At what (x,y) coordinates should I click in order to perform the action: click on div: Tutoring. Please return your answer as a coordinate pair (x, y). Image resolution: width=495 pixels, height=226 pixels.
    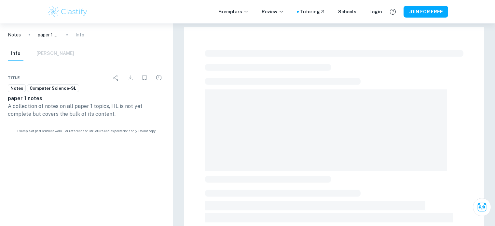
    Looking at the image, I should click on (312, 12).